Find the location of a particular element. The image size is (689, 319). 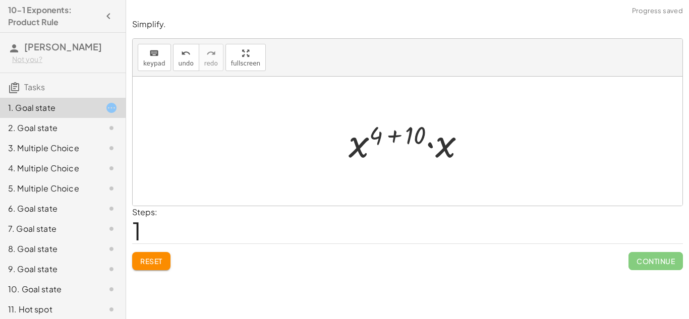

span: Progress saved is located at coordinates (657, 11).